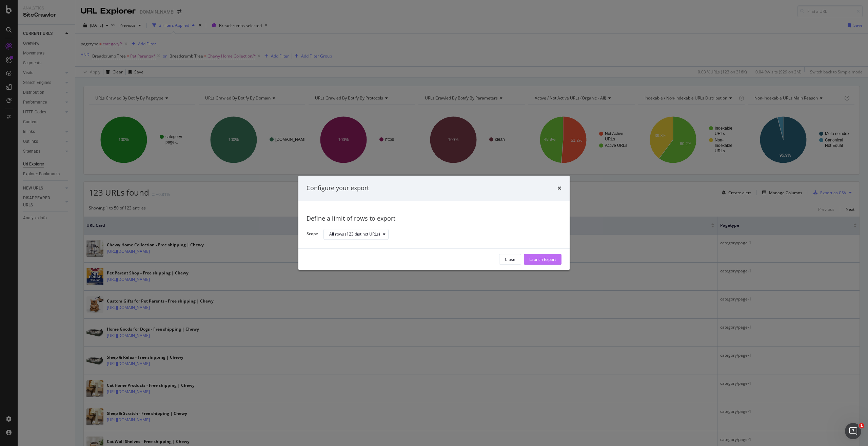 This screenshot has width=868, height=446. Describe the element at coordinates (559, 188) in the screenshot. I see `div: times` at that location.